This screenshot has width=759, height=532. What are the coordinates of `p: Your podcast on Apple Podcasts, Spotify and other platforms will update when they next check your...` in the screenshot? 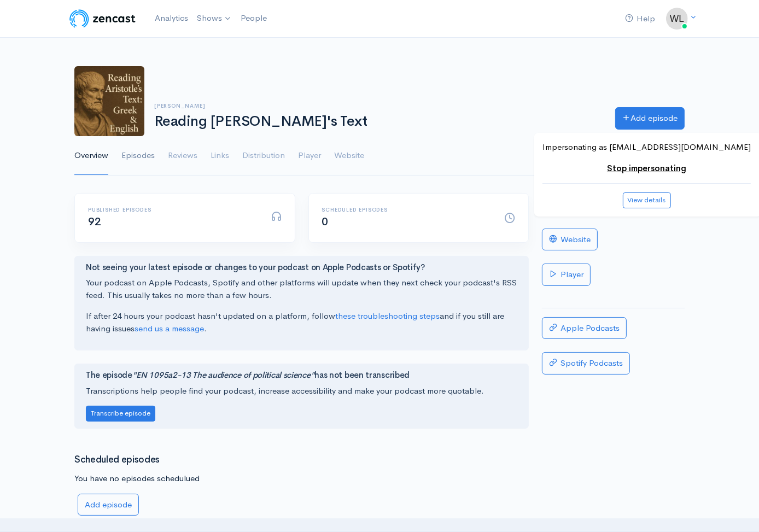 It's located at (301, 289).